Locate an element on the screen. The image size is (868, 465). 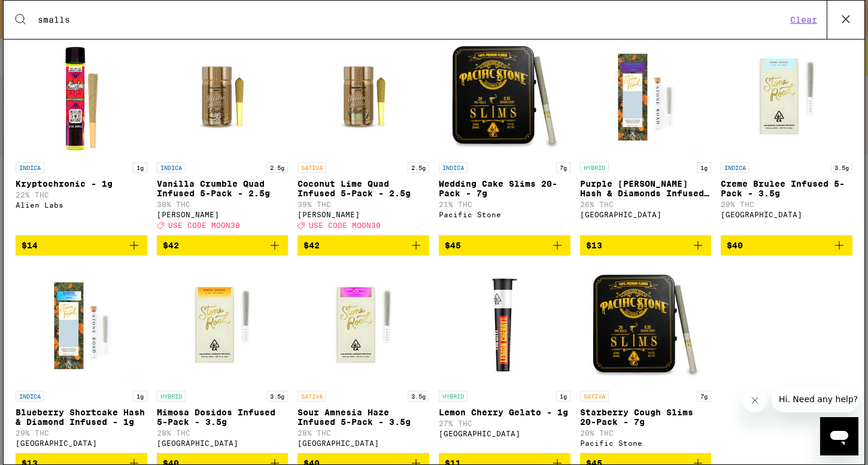
button: Clear is located at coordinates (804, 20).